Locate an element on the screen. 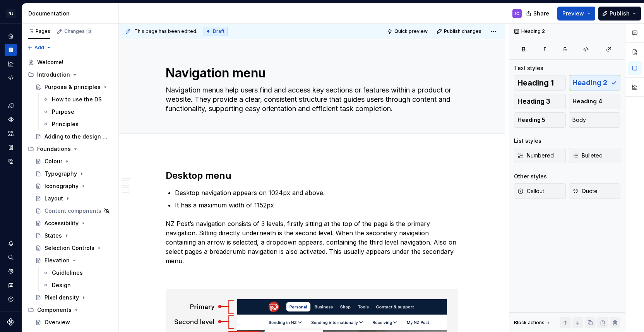 The height and width of the screenshot is (332, 644). a: Purpose & principles is located at coordinates (73, 87).